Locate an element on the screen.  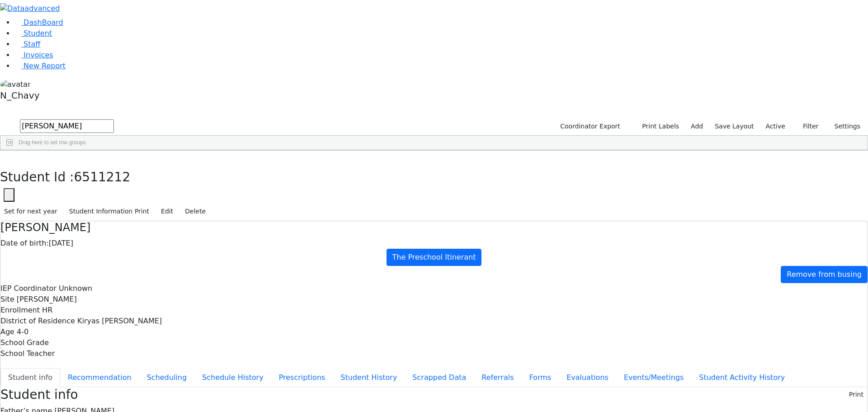
button: Edit is located at coordinates (167, 212).